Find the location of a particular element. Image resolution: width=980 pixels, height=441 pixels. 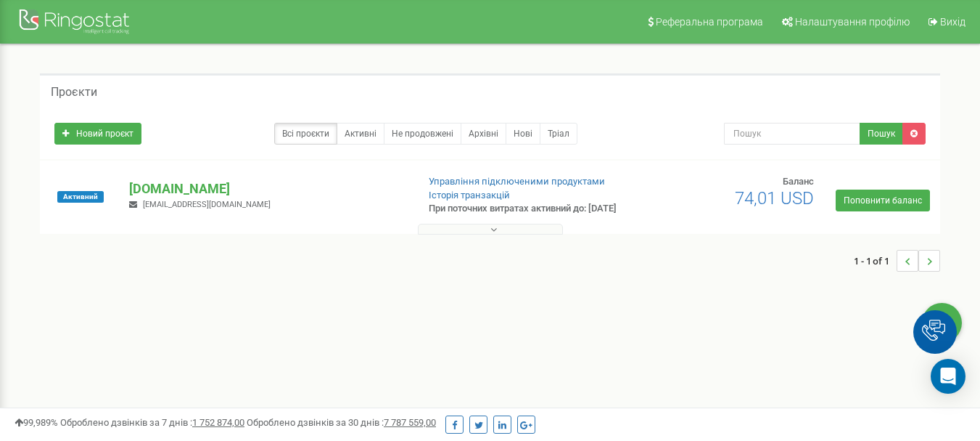

a: Новий проєкт is located at coordinates (98, 133).